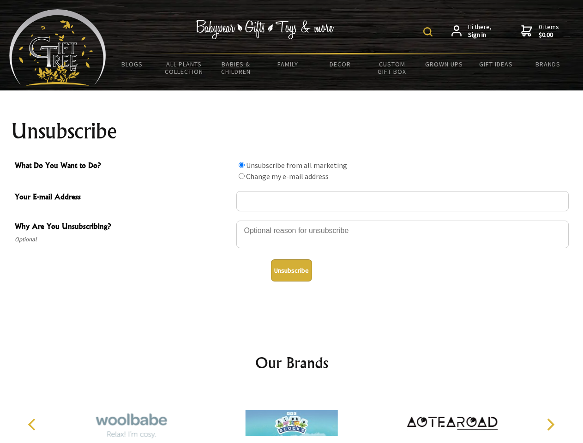  I want to click on a: Family, so click(288, 64).